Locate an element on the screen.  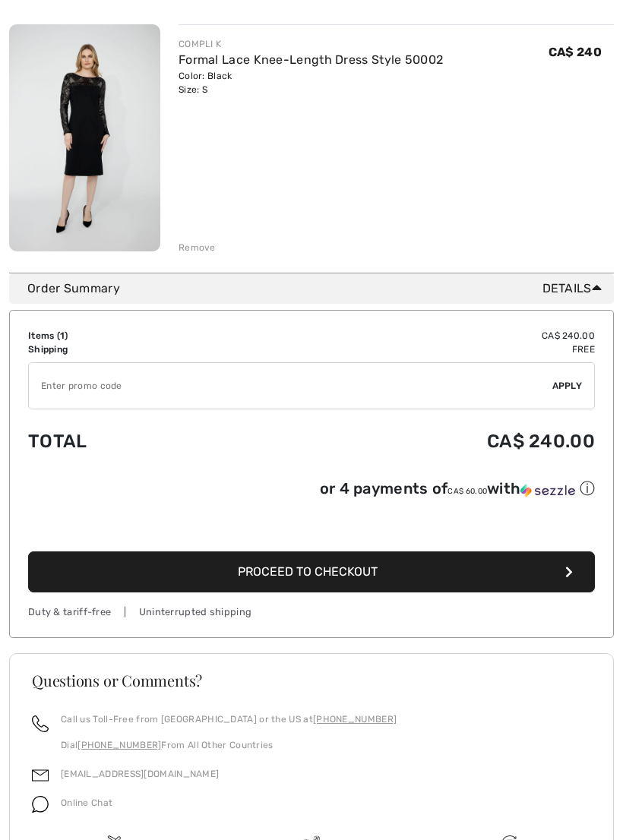
div: Order Summary is located at coordinates (317, 290).